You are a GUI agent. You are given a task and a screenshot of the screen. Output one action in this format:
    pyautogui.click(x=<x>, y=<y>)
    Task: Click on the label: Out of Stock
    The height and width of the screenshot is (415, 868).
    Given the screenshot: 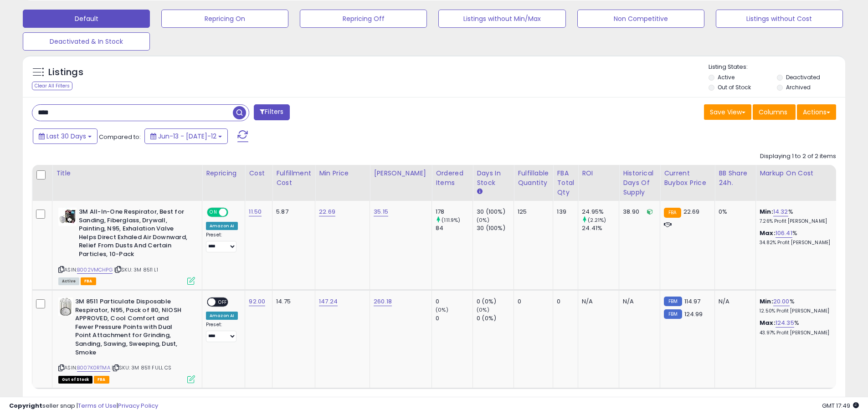 What is the action you would take?
    pyautogui.click(x=734, y=87)
    